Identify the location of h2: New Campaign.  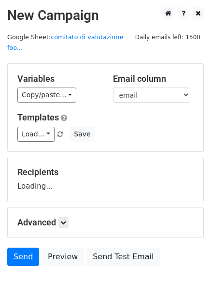
(105, 15).